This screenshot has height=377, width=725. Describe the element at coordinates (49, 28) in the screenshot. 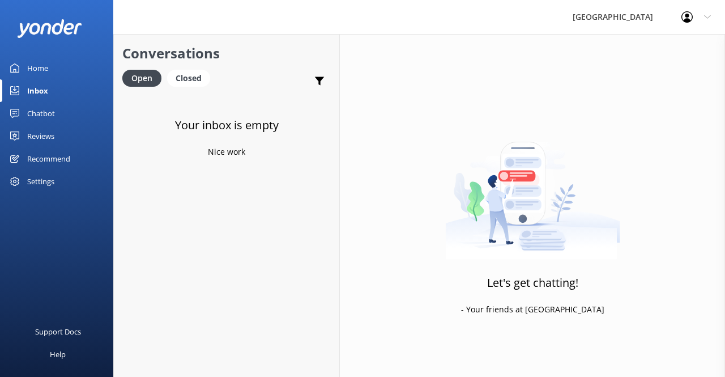

I see `img: yonder-white-logo.png` at that location.